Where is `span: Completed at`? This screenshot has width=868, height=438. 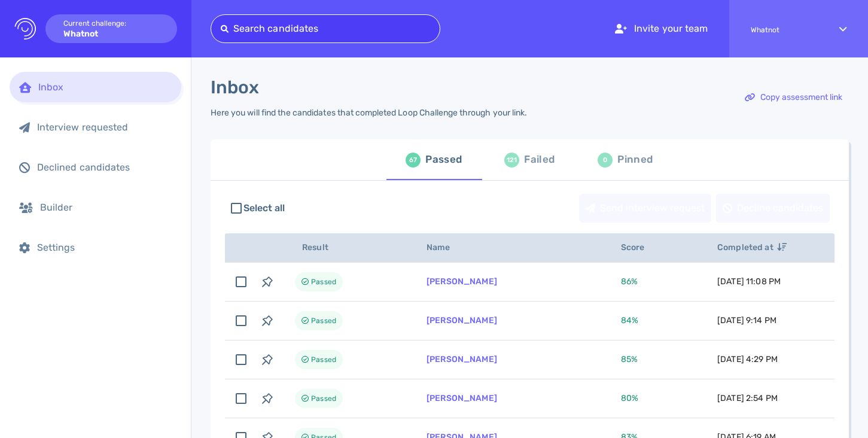 span: Completed at is located at coordinates (752, 247).